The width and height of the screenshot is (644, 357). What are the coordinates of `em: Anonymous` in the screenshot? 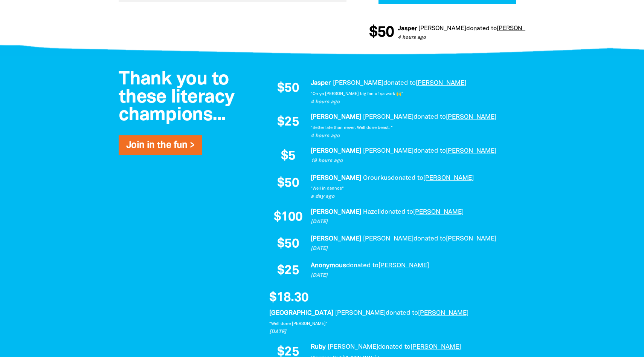 It's located at (329, 265).